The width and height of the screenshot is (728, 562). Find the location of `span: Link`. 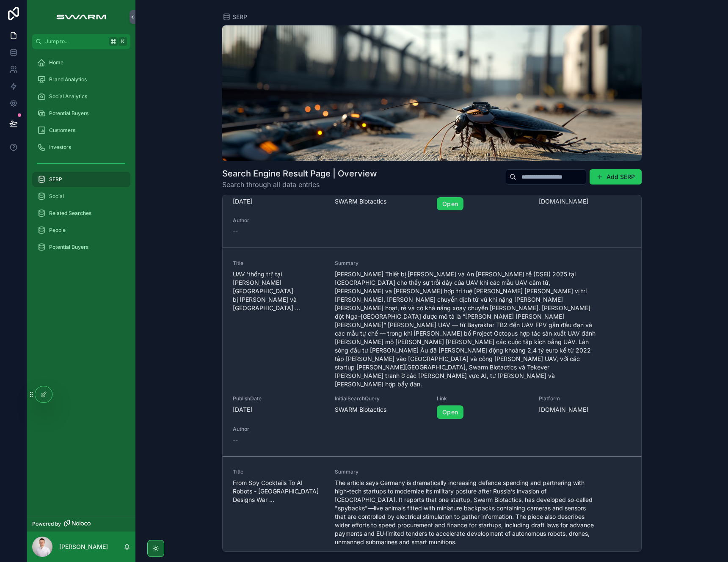

span: Link is located at coordinates (483, 398).